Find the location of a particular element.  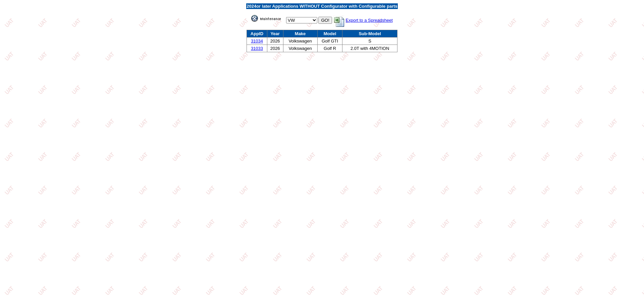

td: 2.0T with 4MOTION is located at coordinates (370, 48).